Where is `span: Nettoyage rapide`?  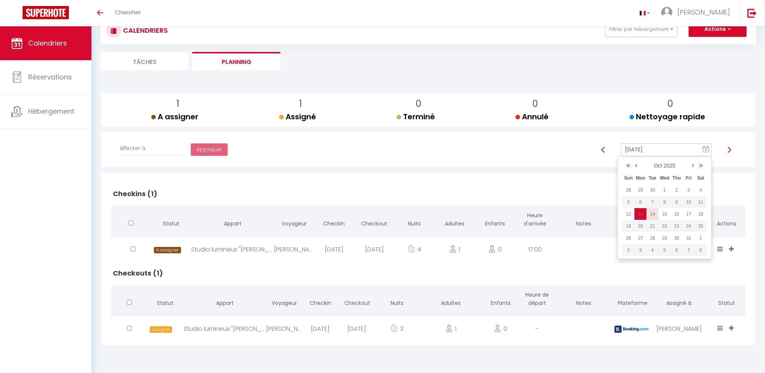
span: Nettoyage rapide is located at coordinates (667, 117).